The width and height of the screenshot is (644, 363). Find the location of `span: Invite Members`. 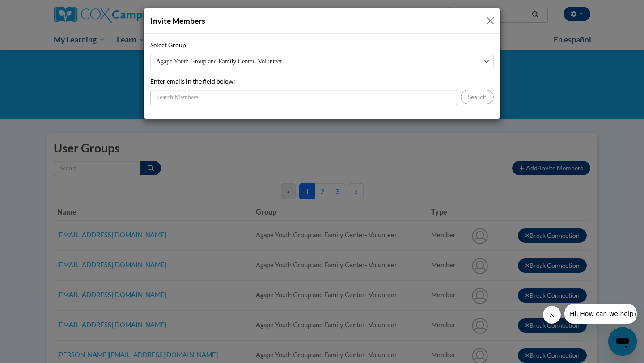

span: Invite Members is located at coordinates (177, 21).